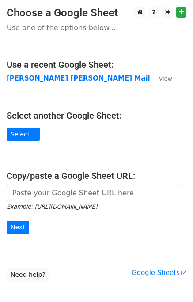  I want to click on p: Use one of the options below..., so click(96, 27).